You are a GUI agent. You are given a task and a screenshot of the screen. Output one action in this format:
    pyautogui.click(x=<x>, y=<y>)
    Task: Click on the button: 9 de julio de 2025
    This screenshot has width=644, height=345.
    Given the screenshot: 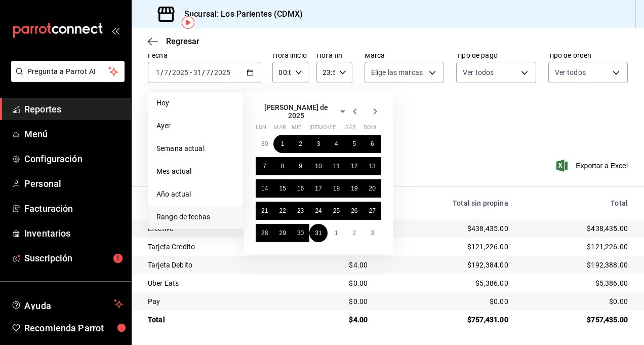 What is the action you would take?
    pyautogui.click(x=300, y=166)
    